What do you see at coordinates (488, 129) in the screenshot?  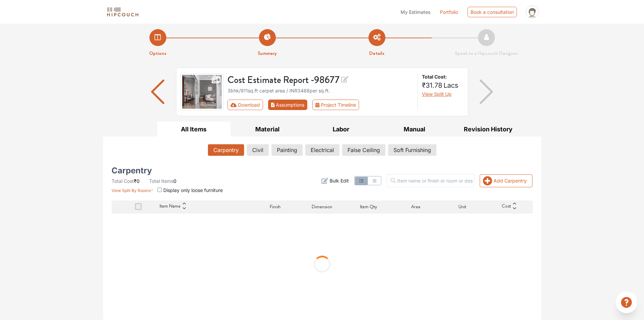 I see `button: Revision History` at bounding box center [488, 129].